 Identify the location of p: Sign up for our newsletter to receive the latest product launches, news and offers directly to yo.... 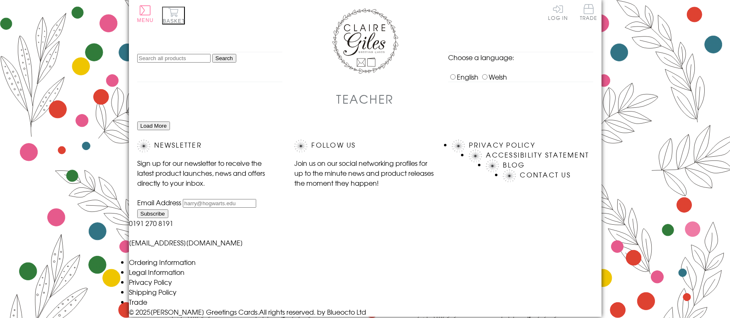
(208, 173).